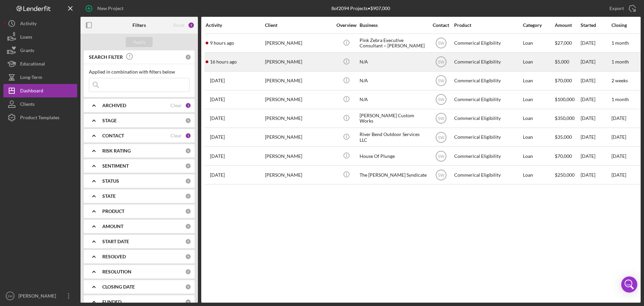  What do you see at coordinates (630, 284) in the screenshot?
I see `div: Open Intercom Messenger` at bounding box center [630, 284].